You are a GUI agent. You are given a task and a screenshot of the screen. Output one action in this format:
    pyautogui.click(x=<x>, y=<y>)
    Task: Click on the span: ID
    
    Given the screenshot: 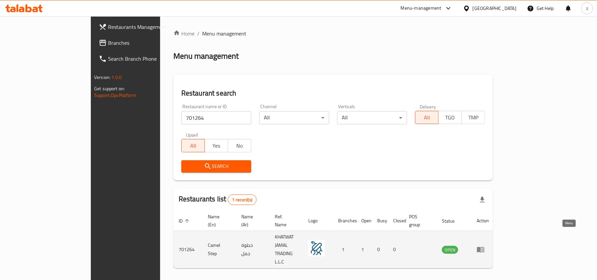 What is the action you would take?
    pyautogui.click(x=185, y=221)
    